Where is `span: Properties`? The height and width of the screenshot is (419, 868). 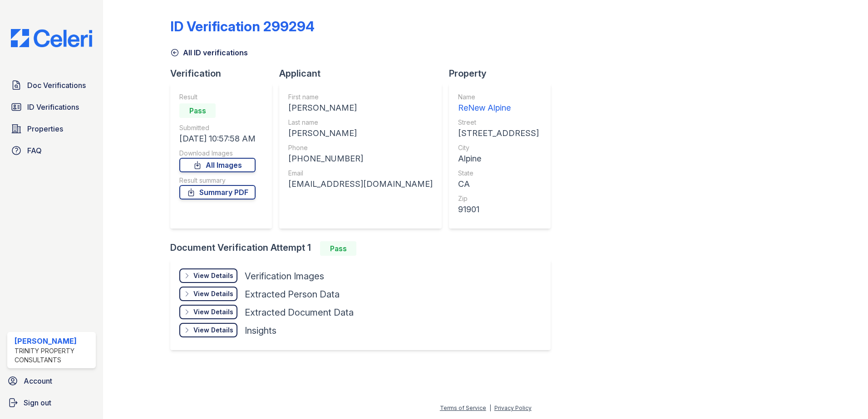
span: Properties is located at coordinates (45, 129).